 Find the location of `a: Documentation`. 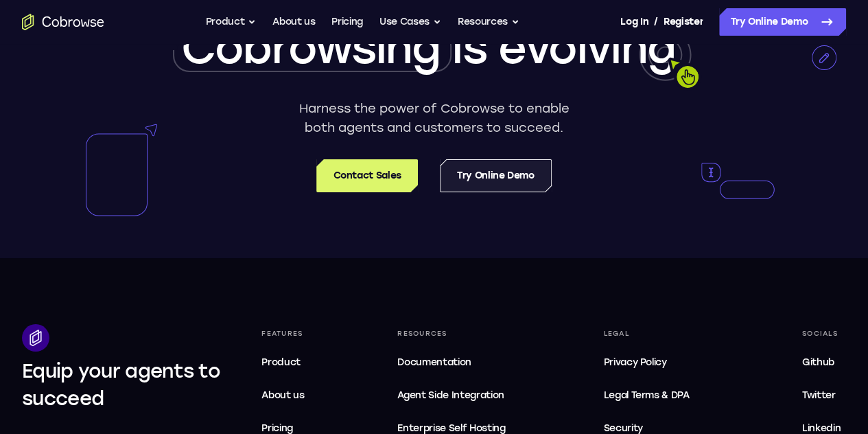

a: Documentation is located at coordinates (459, 363).